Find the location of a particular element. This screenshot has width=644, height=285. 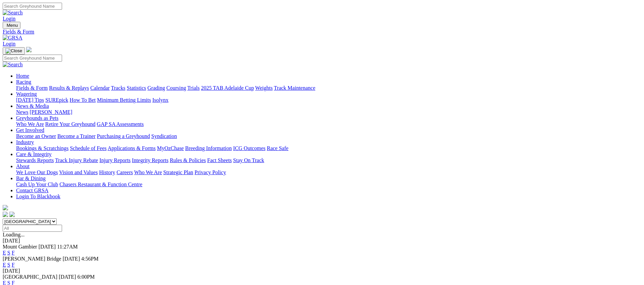

a: Who We Are is located at coordinates (148, 172).